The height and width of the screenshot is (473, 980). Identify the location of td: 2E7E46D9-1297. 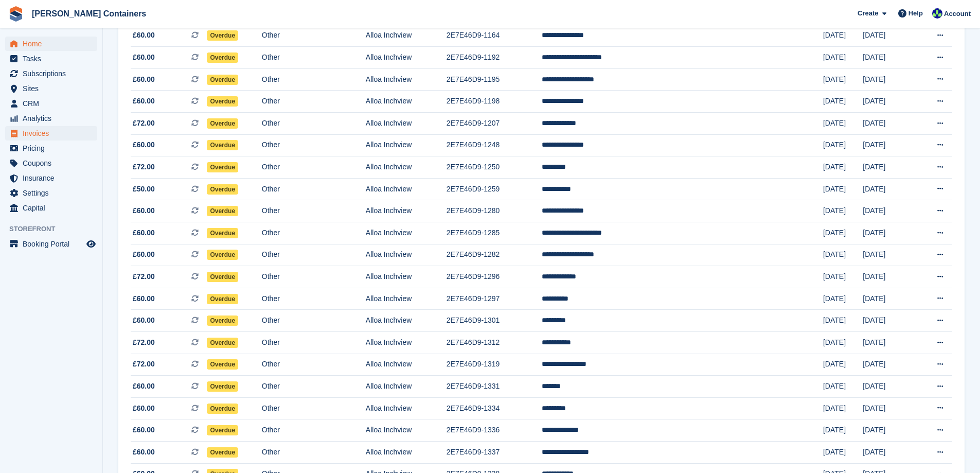
(494, 298).